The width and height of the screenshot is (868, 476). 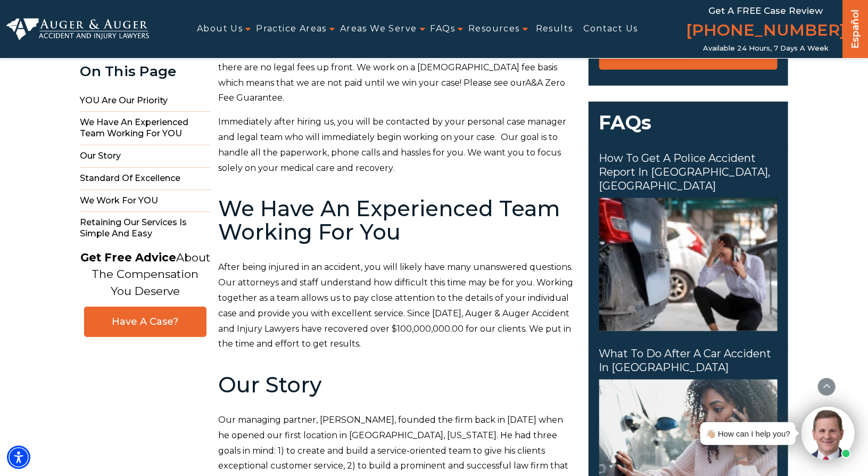 I want to click on span: Available 24 Hours, 7 Days a Week, so click(x=766, y=49).